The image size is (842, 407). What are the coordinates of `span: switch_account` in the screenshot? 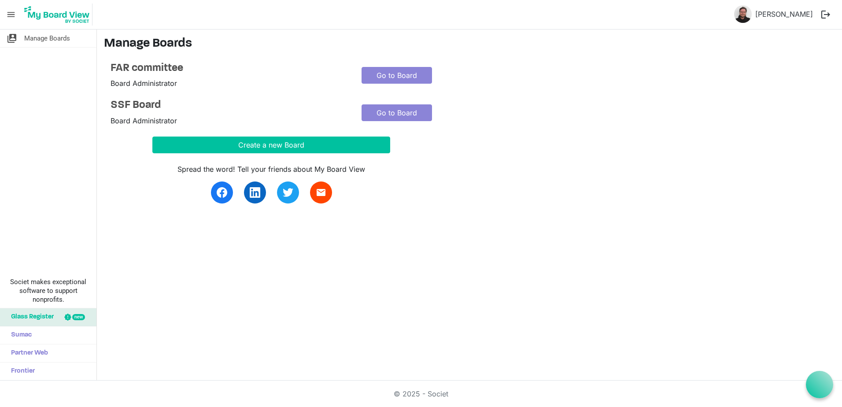 It's located at (12, 38).